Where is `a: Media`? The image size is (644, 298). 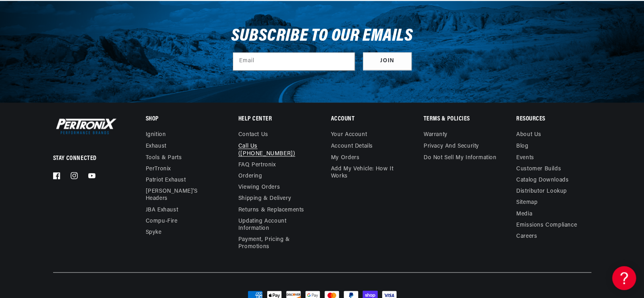 a: Media is located at coordinates (524, 214).